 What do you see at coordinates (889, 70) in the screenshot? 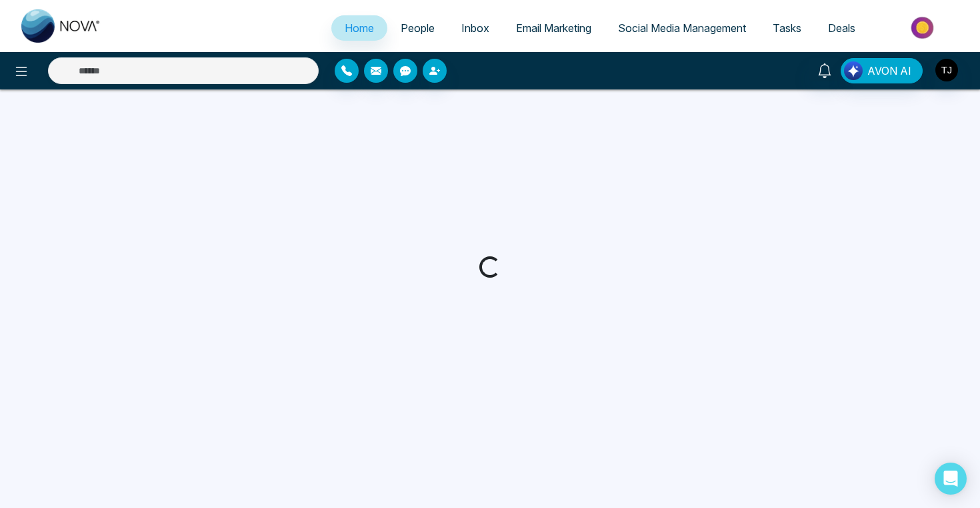
I see `span: AVON AI` at bounding box center [889, 70].